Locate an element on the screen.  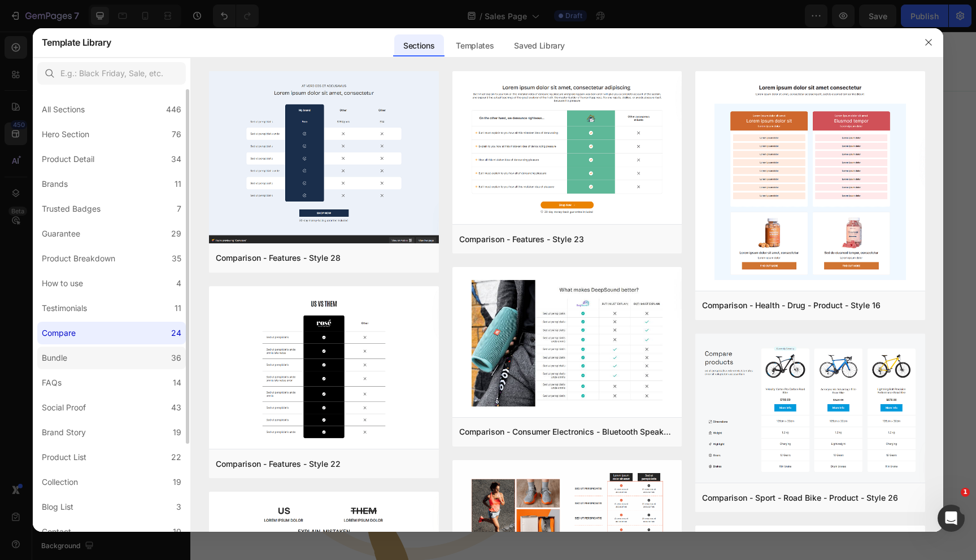
div: Trusted Badges is located at coordinates (71, 209).